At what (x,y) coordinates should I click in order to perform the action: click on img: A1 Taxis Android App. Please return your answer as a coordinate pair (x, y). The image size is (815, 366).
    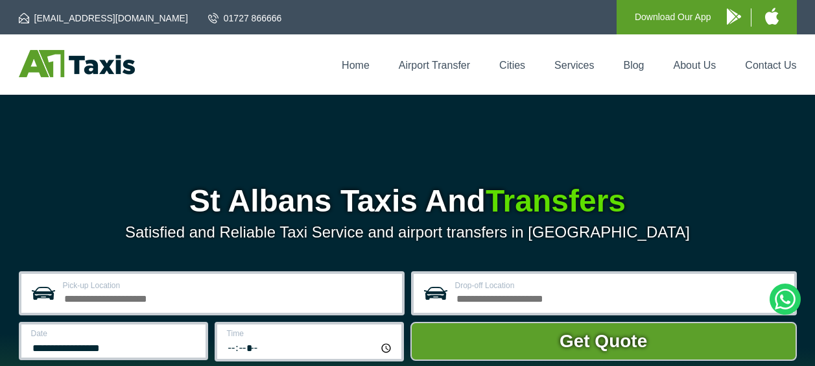
    Looking at the image, I should click on (734, 16).